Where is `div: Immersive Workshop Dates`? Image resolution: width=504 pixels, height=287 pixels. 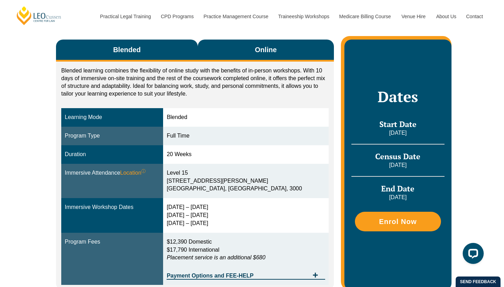
div: Immersive Workshop Dates is located at coordinates (112, 207).